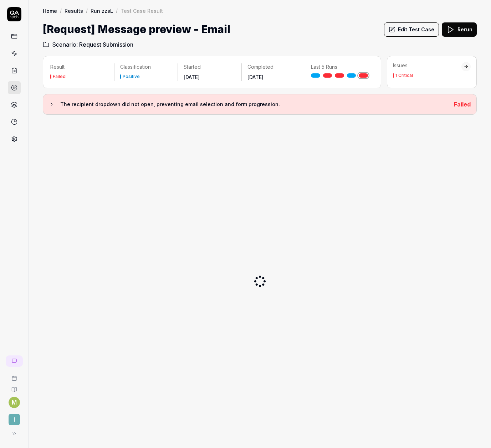 The width and height of the screenshot is (491, 448). What do you see at coordinates (106, 44) in the screenshot?
I see `span: Request Submission` at bounding box center [106, 44].